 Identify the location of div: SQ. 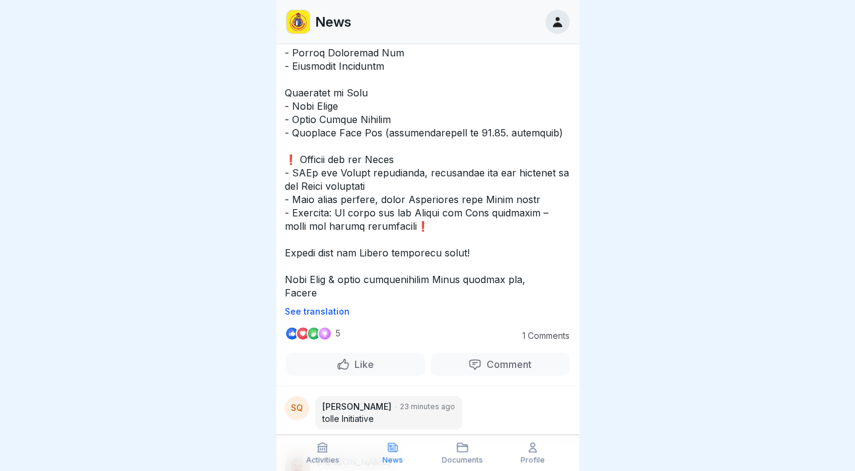
(297, 408).